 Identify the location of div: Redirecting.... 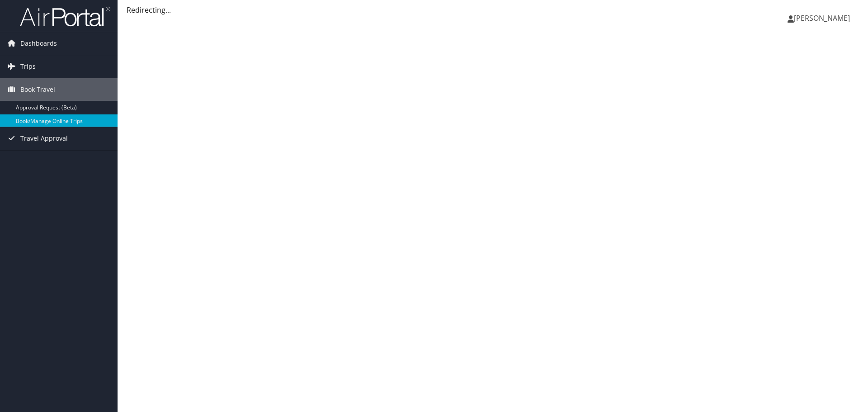
(493, 10).